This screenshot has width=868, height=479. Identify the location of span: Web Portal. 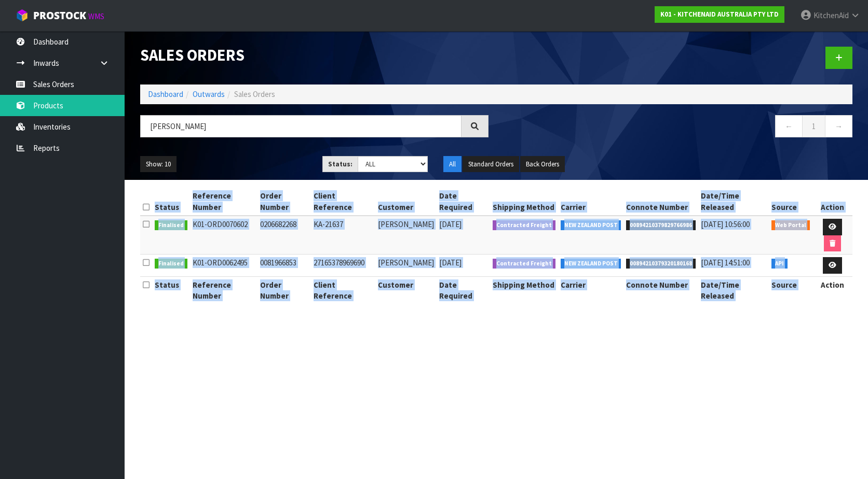
(791, 226).